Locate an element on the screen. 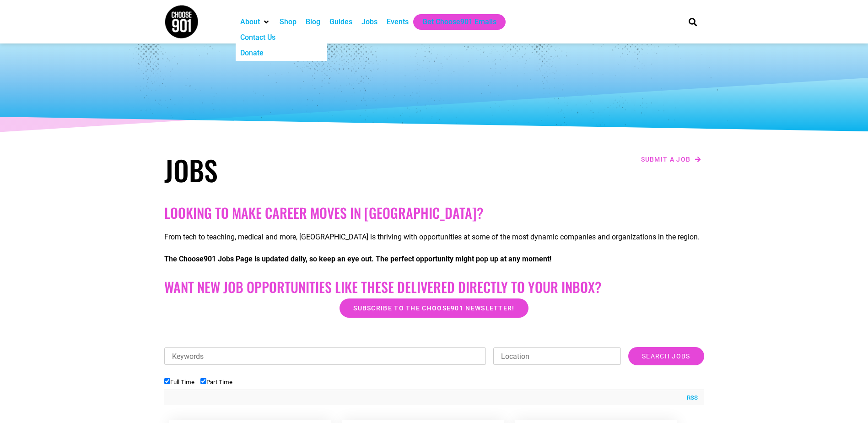  a: Jobs is located at coordinates (369, 22).